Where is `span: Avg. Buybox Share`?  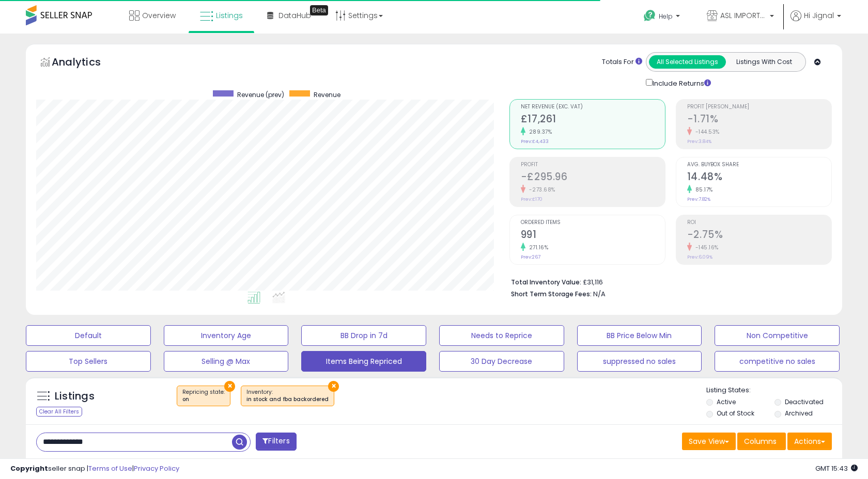 span: Avg. Buybox Share is located at coordinates (759, 165).